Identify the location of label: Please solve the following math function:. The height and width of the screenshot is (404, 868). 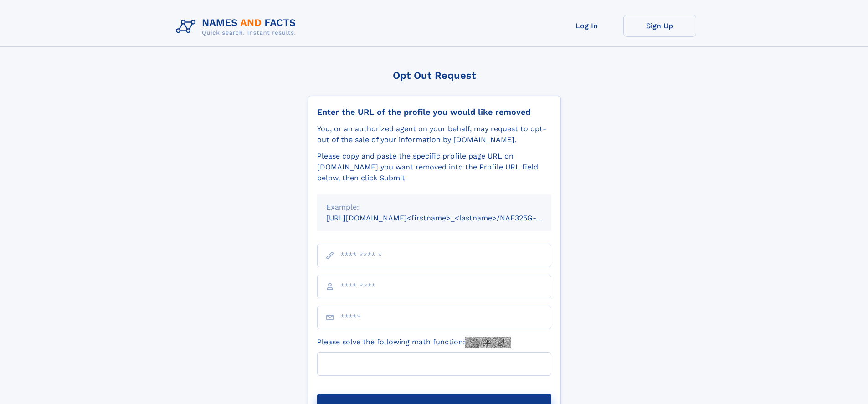
(414, 343).